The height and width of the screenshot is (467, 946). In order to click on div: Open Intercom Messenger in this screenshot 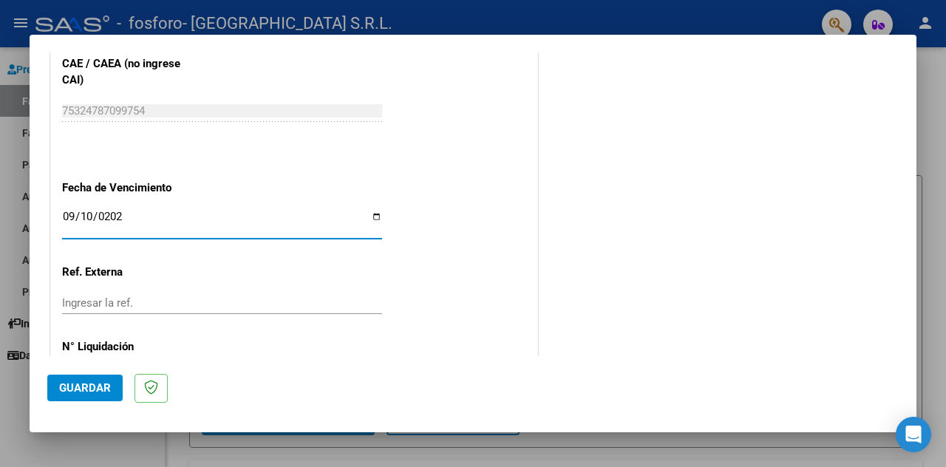, I will do `click(913, 434)`.